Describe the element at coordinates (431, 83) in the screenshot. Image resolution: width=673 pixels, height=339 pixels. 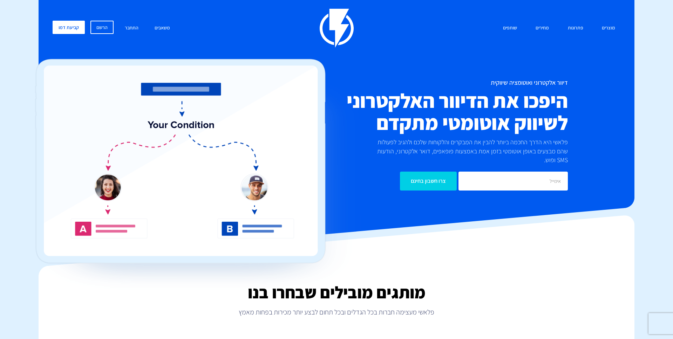
I see `h1: דיוור אלקטרוני ואוטומציה שיווקית` at that location.